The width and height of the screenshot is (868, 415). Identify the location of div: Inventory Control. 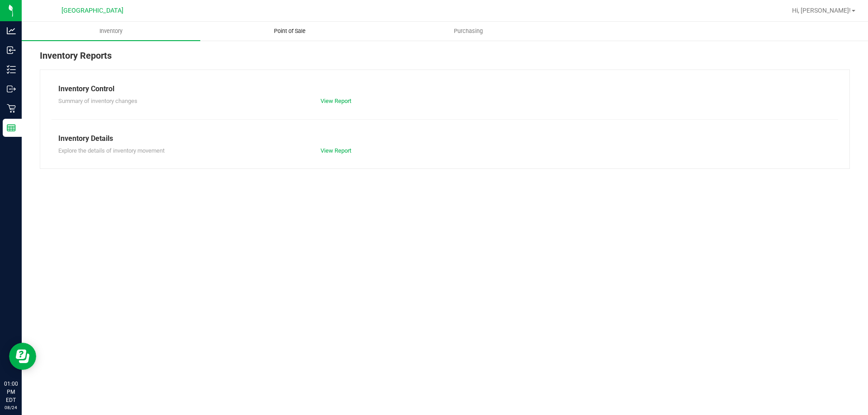
(444, 89).